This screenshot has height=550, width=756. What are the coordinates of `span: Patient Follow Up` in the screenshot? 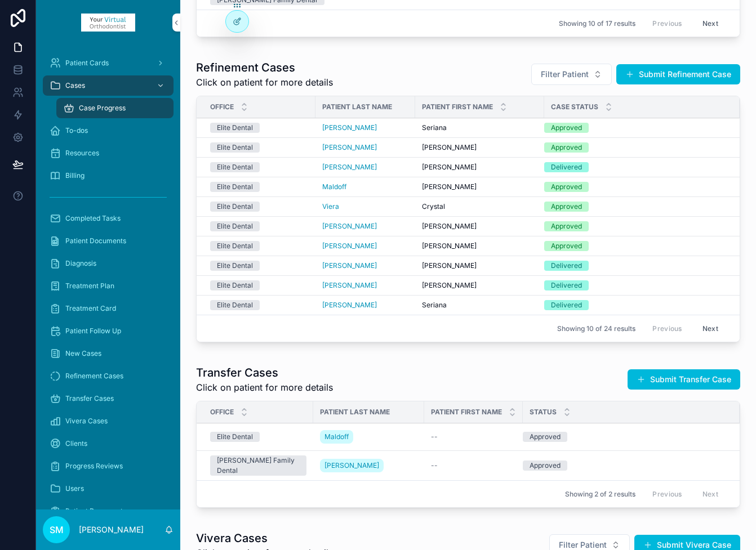 It's located at (93, 331).